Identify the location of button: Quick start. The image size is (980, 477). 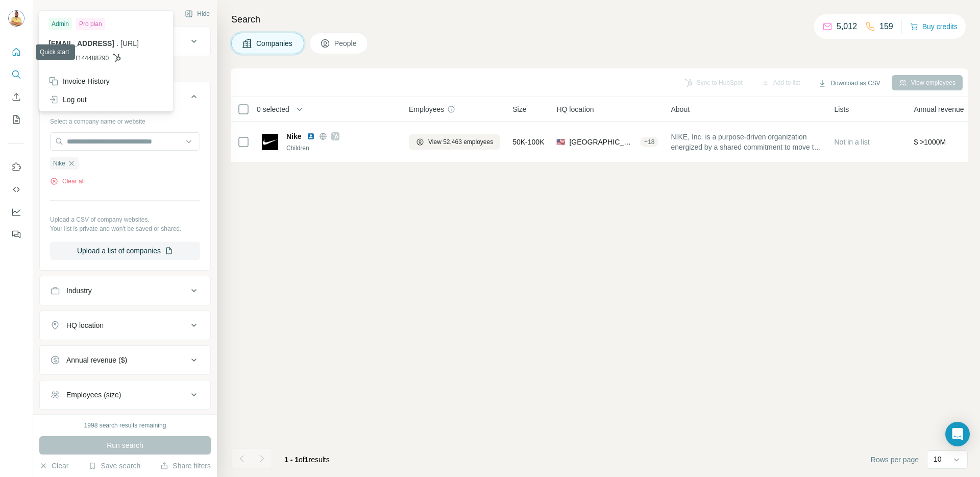
(16, 52).